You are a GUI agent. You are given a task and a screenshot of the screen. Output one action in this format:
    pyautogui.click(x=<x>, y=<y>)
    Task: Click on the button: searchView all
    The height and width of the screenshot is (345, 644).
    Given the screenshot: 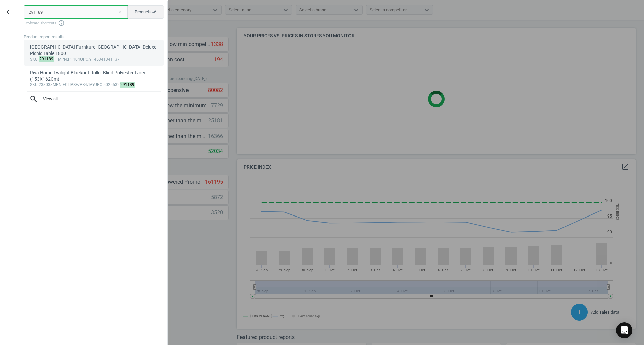 What is the action you would take?
    pyautogui.click(x=93, y=99)
    